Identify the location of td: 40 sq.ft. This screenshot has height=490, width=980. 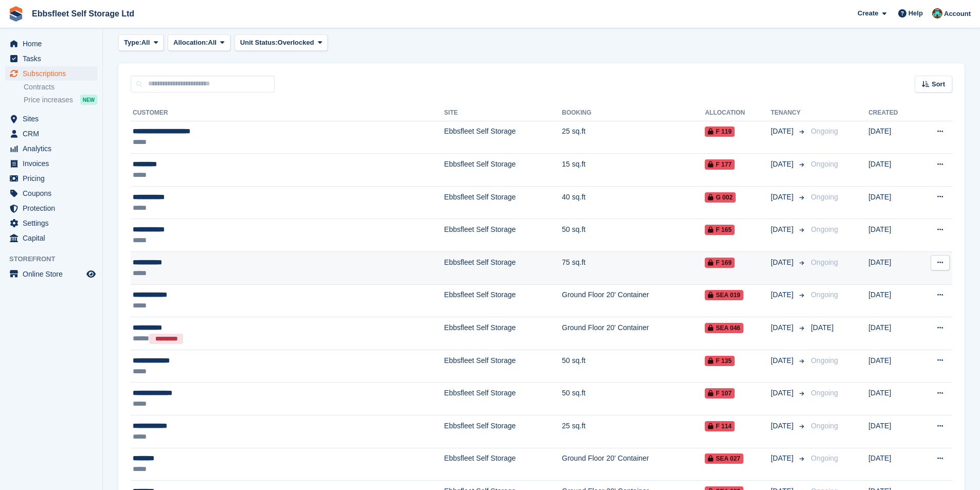
(634, 203).